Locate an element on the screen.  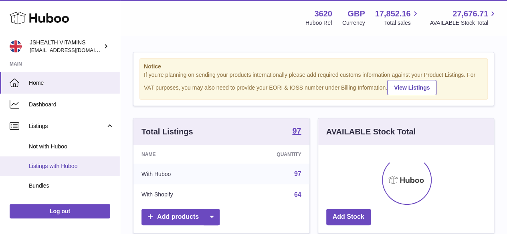
strong: Notice is located at coordinates (313, 67).